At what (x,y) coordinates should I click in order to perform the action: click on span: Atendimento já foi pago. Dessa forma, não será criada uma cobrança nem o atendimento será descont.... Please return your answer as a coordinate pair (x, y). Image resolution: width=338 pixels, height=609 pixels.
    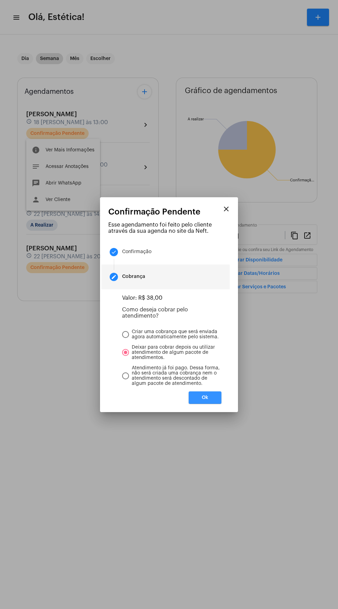
    Looking at the image, I should click on (175, 376).